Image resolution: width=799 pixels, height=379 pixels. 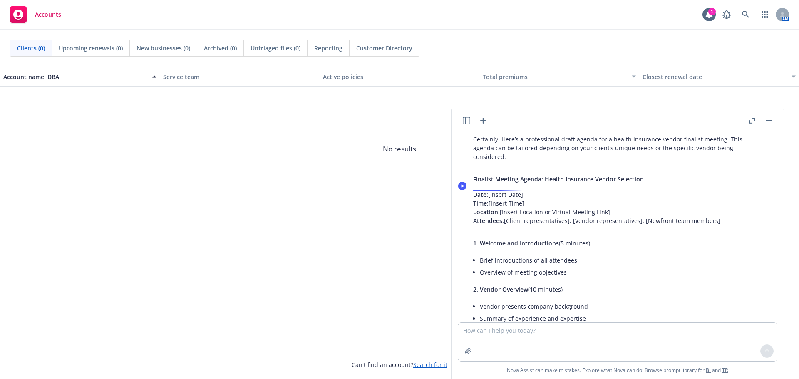 What do you see at coordinates (240, 77) in the screenshot?
I see `button: Service team` at bounding box center [240, 77].